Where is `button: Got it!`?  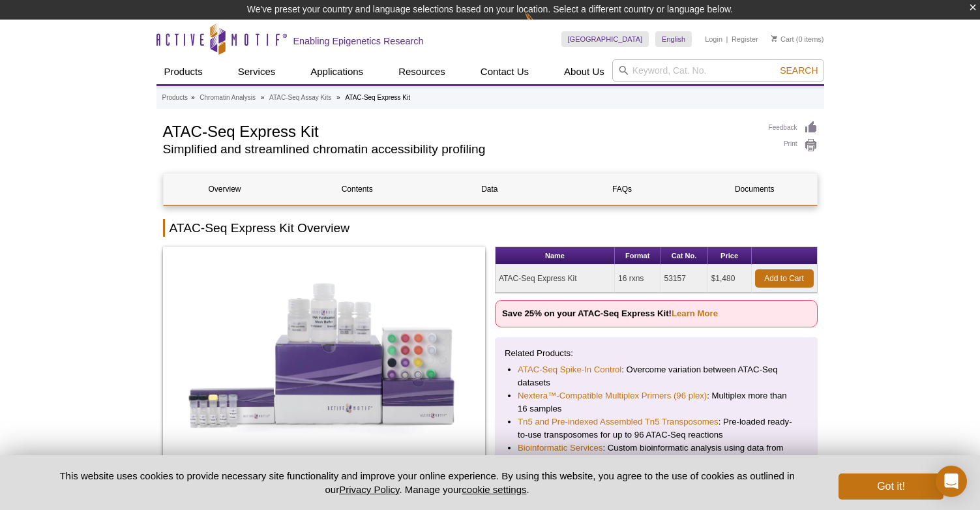
button: Got it! is located at coordinates (891, 487).